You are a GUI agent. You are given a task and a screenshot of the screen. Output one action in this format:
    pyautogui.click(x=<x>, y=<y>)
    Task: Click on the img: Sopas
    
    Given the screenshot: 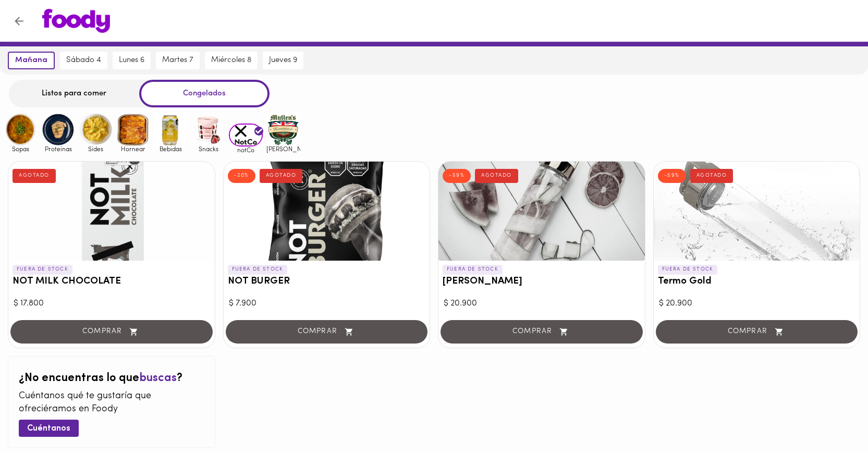 What is the action you would take?
    pyautogui.click(x=20, y=129)
    